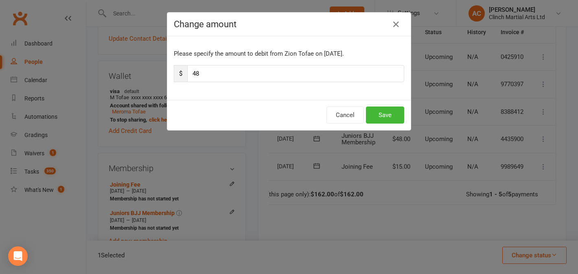  What do you see at coordinates (18, 257) in the screenshot?
I see `div: Open Intercom Messenger` at bounding box center [18, 257].